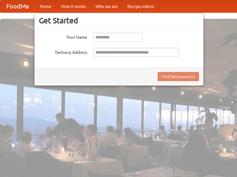 The width and height of the screenshot is (237, 177). What do you see at coordinates (63, 36) in the screenshot?
I see `label: Your Name` at bounding box center [63, 36].